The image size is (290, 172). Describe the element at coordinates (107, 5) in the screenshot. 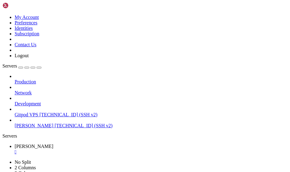

I see `x-row: Usage of /: 4.3% of 98.33GB Users logged in: 1` at that location.